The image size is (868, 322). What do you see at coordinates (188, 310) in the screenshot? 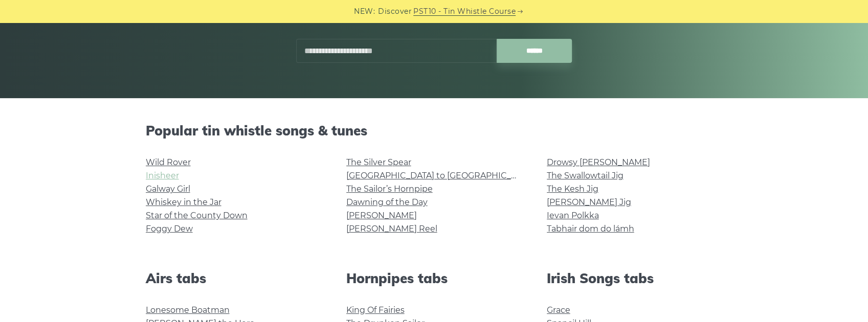
I see `a: Lonesome Boatman` at bounding box center [188, 310].